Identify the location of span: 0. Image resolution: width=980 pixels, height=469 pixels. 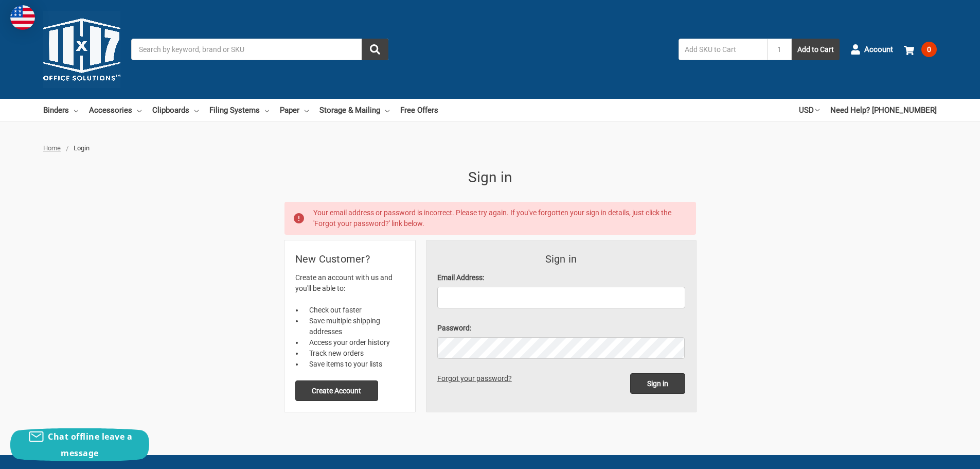
(929, 49).